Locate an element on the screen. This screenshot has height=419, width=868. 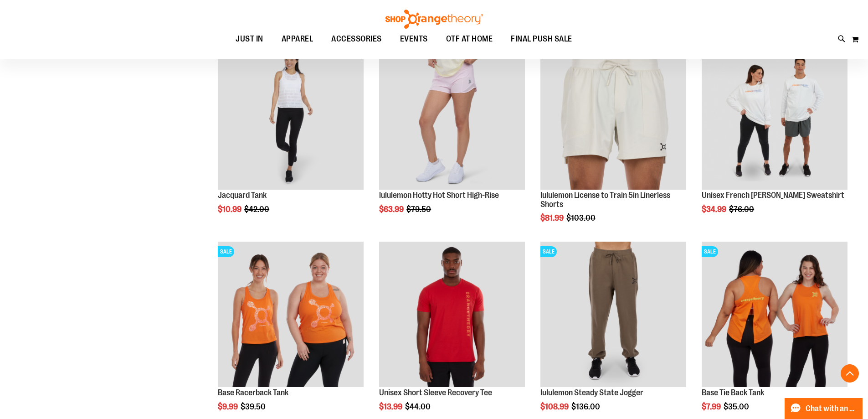
span: $136.00 is located at coordinates (587, 406).